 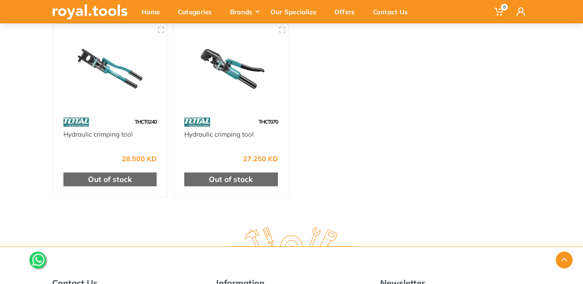 What do you see at coordinates (393, 12) in the screenshot?
I see `div: Contact Us` at bounding box center [393, 12].